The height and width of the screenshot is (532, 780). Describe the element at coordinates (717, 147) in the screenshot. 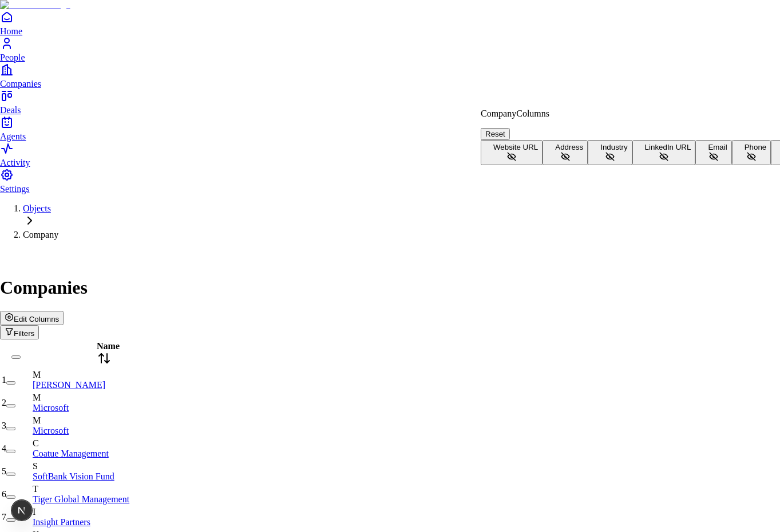

I see `span: Email` at that location.